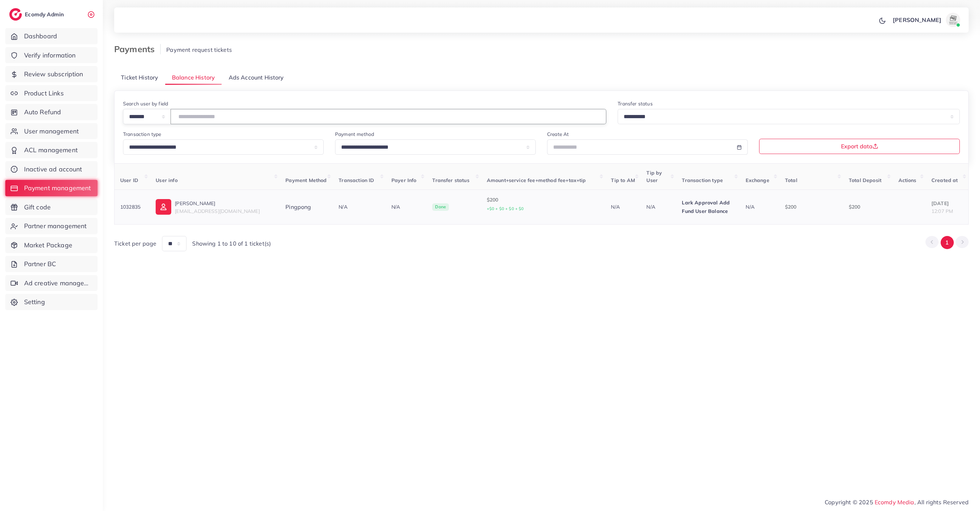  What do you see at coordinates (942, 502) in the screenshot?
I see `span: , All rights Reserved` at bounding box center [942, 502].